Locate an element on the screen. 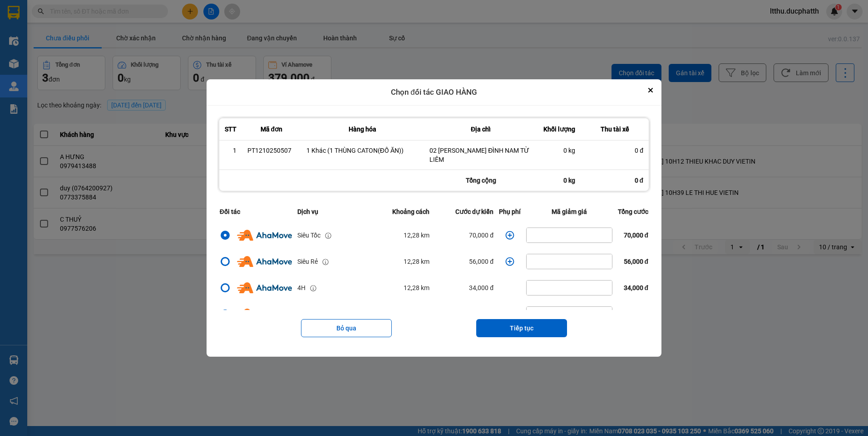  div: STT is located at coordinates (231, 129).